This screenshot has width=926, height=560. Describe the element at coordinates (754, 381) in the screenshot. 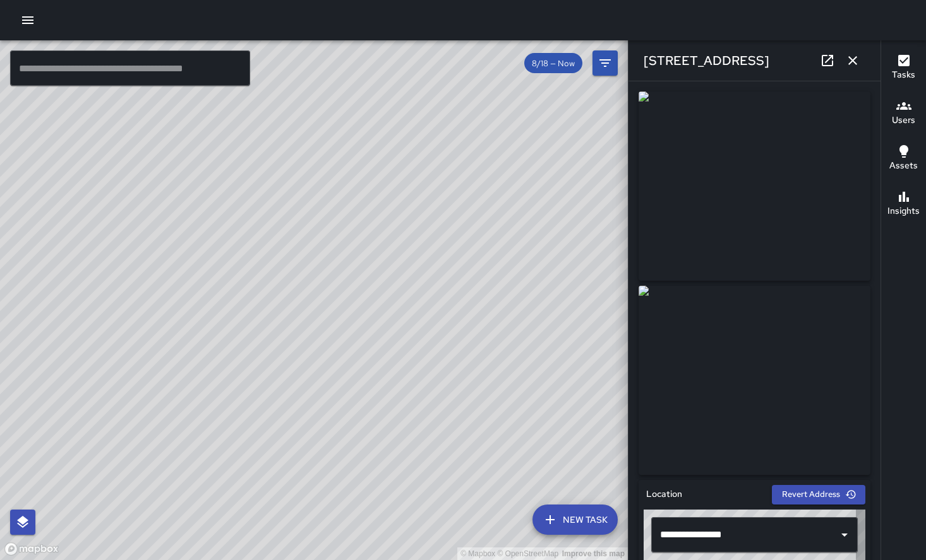

I see `img: request_images%2F28f90d40-7c4a-11f0-bc10-135a8f442386` at that location.